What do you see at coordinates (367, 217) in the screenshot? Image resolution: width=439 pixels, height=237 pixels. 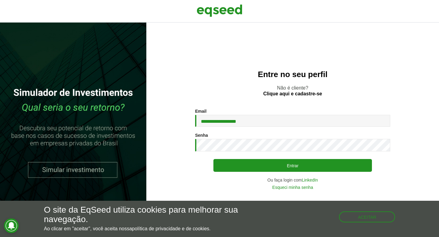 I see `button: Aceitar` at bounding box center [367, 217].